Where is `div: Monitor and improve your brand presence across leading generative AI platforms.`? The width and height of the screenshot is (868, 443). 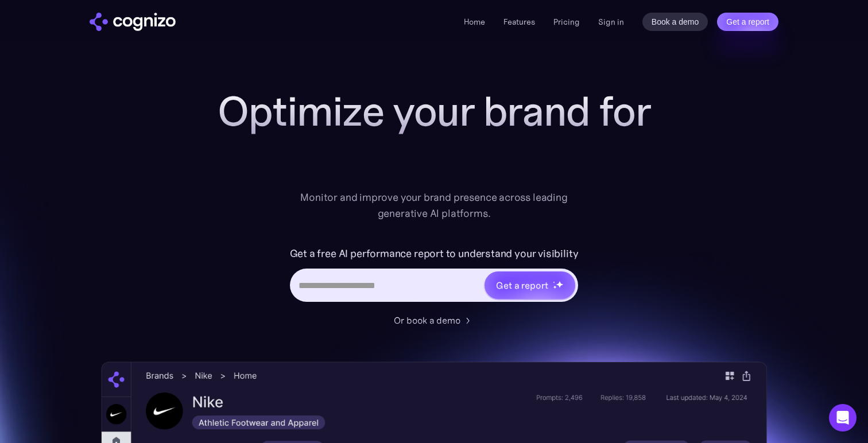 div: Monitor and improve your brand presence across leading generative AI platforms. is located at coordinates (434, 205).